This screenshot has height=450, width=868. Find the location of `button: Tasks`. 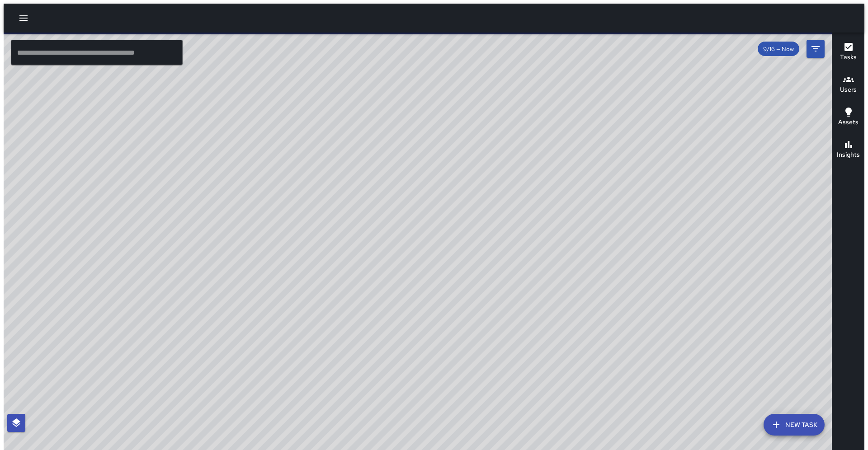

button: Tasks is located at coordinates (847, 53).